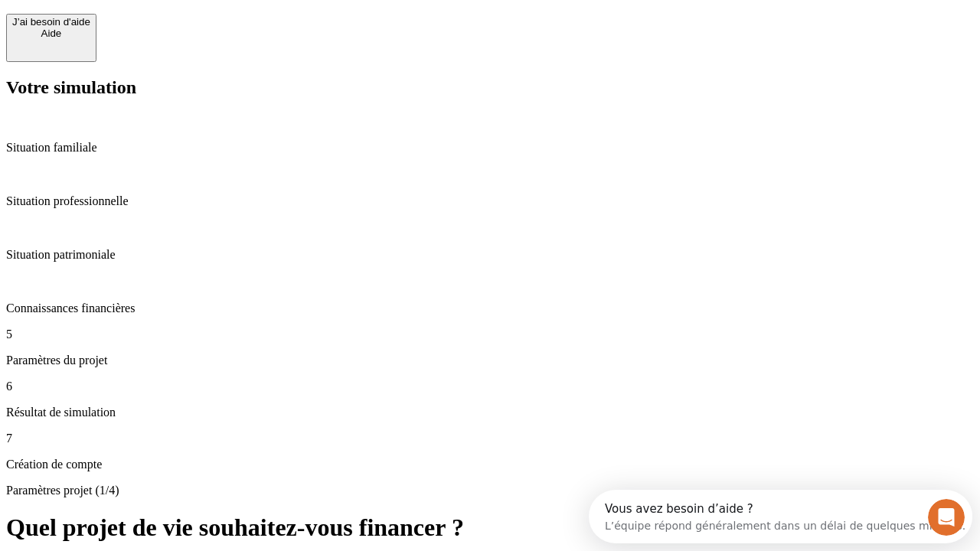 Image resolution: width=980 pixels, height=551 pixels. I want to click on div: Aide, so click(52, 33).